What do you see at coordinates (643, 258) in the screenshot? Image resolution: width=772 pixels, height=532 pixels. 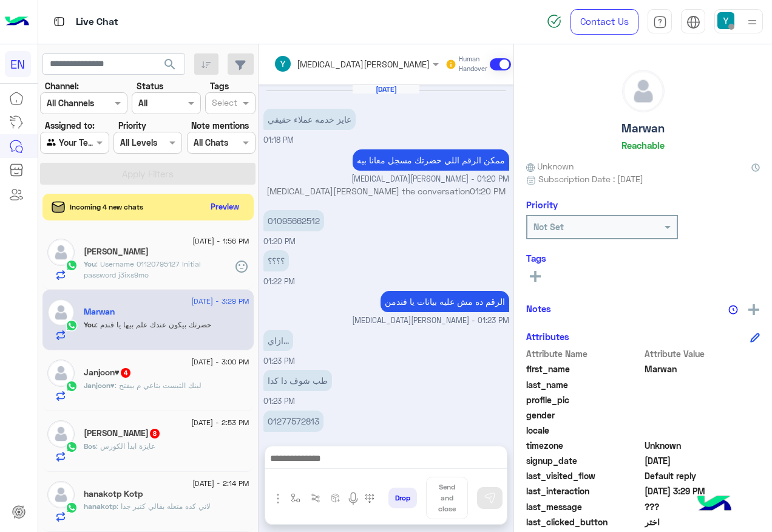 I see `h6: Tags` at bounding box center [643, 258].